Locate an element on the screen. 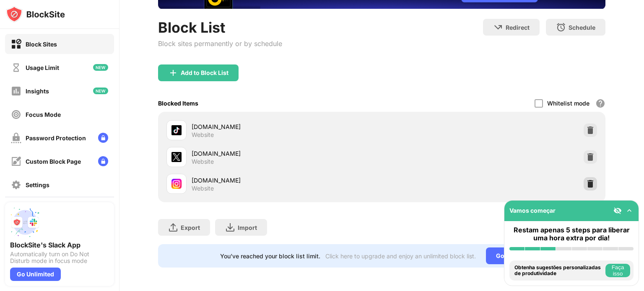 The image size is (644, 291). div: Import is located at coordinates (247, 227).